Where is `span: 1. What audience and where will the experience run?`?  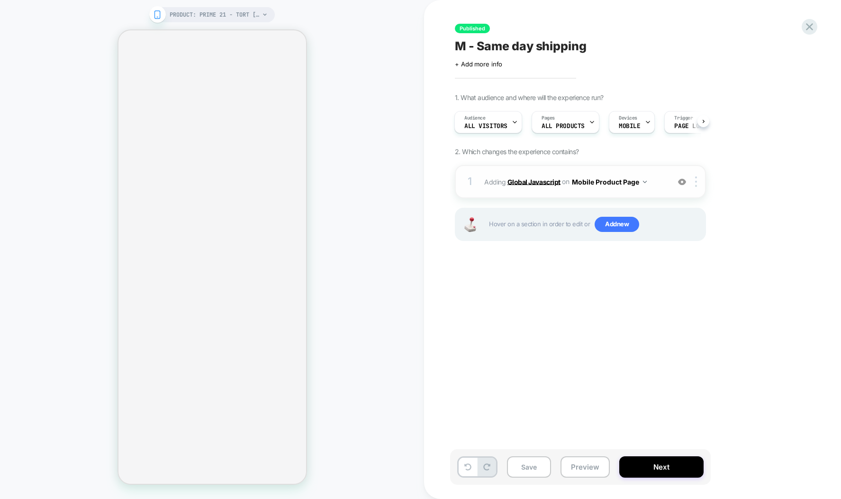
span: 1. What audience and where will the experience run? is located at coordinates (529, 97).